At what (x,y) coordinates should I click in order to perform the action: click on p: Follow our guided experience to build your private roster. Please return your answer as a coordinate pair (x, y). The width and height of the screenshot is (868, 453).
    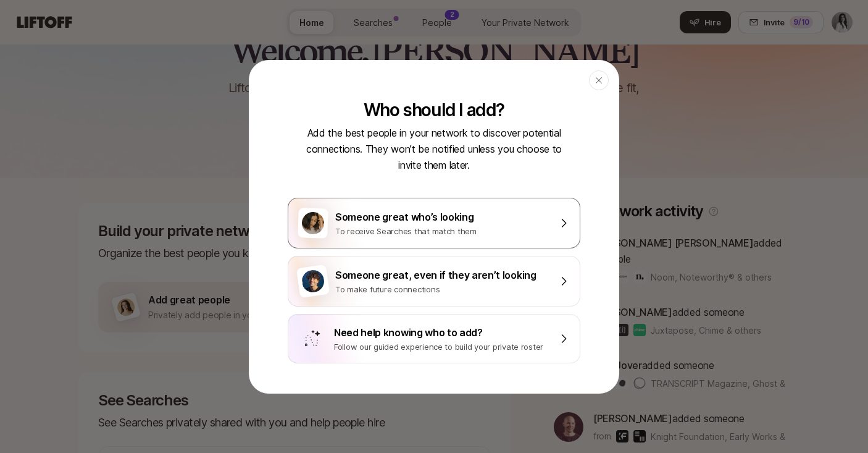
    Looking at the image, I should click on (442, 346).